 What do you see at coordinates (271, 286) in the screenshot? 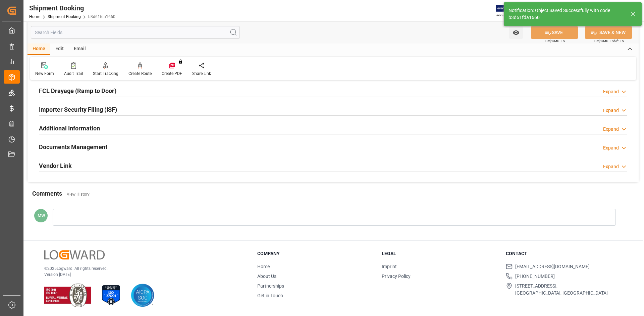
I see `a: Partnerships` at bounding box center [271, 286].